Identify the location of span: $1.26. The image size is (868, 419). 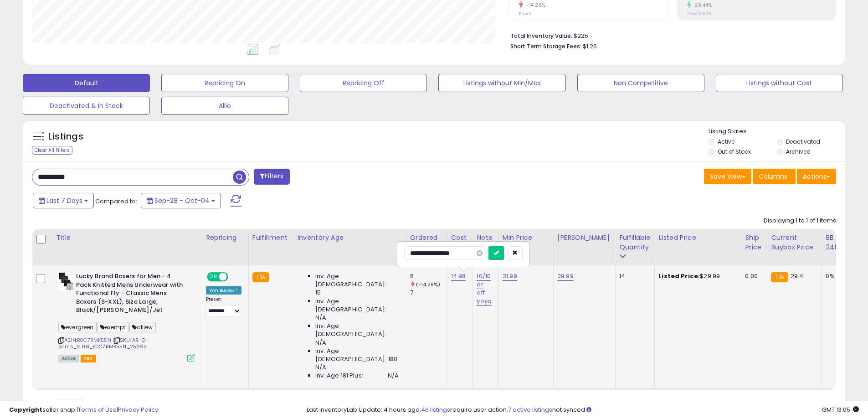
(589, 46).